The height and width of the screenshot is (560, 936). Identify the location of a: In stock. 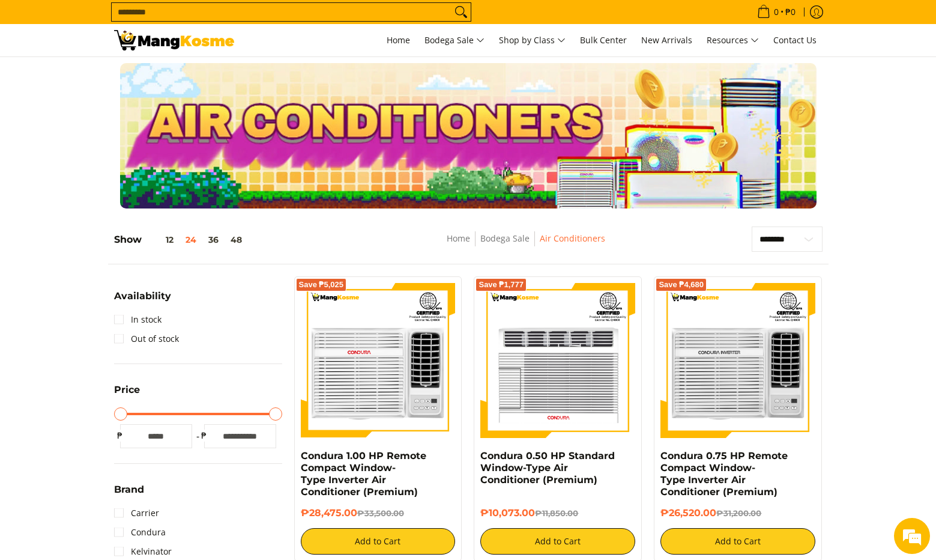
(137, 319).